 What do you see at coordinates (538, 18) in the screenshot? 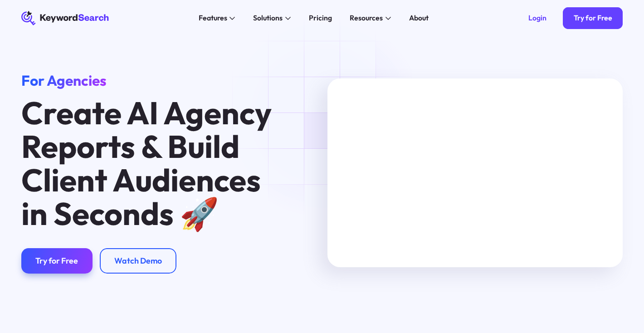
I see `a: Login` at bounding box center [538, 18].